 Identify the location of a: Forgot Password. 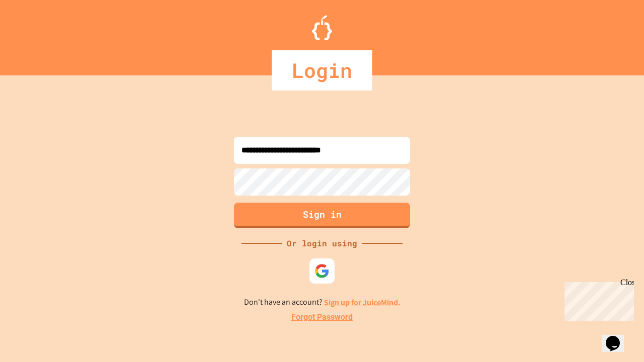
(322, 317).